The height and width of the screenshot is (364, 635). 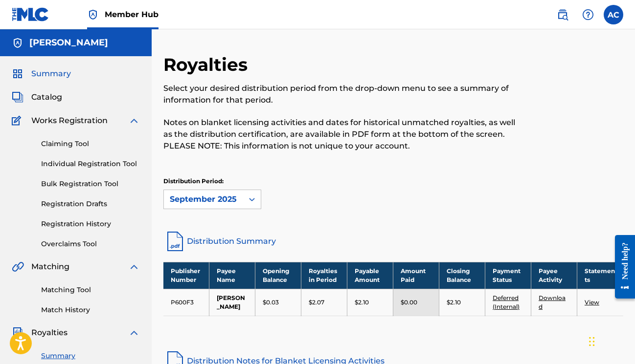 I want to click on a: Deferred (Internal), so click(x=506, y=302).